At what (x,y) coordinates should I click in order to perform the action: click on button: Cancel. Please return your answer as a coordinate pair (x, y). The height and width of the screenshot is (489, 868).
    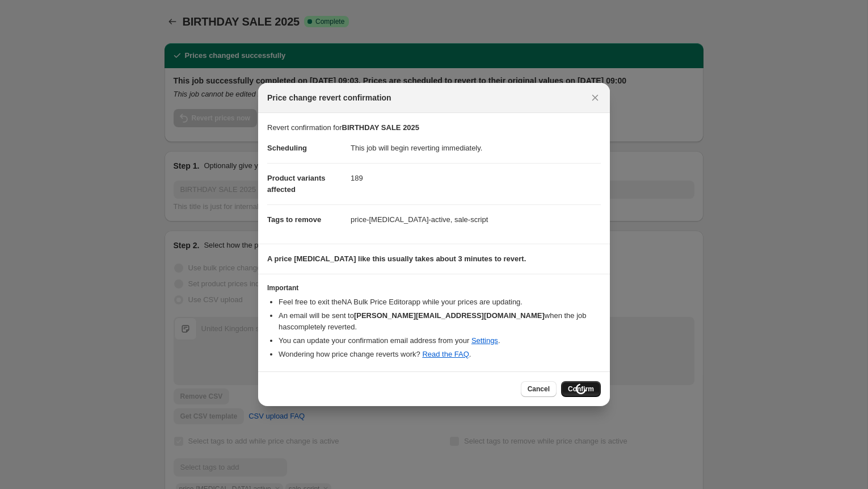
    Looking at the image, I should click on (538, 389).